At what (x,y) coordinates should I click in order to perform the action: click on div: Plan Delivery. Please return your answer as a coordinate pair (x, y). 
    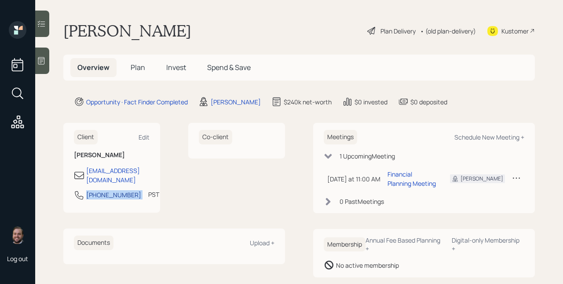
    Looking at the image, I should click on (398, 31).